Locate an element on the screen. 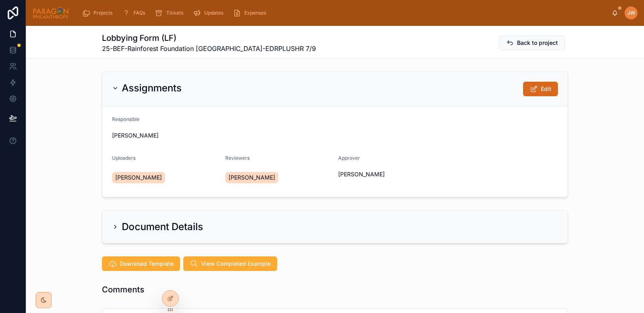  h1: Comments is located at coordinates (123, 290).